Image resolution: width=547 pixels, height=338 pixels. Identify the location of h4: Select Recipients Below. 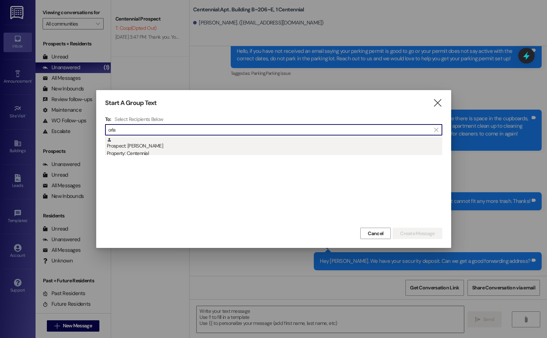
(139, 119).